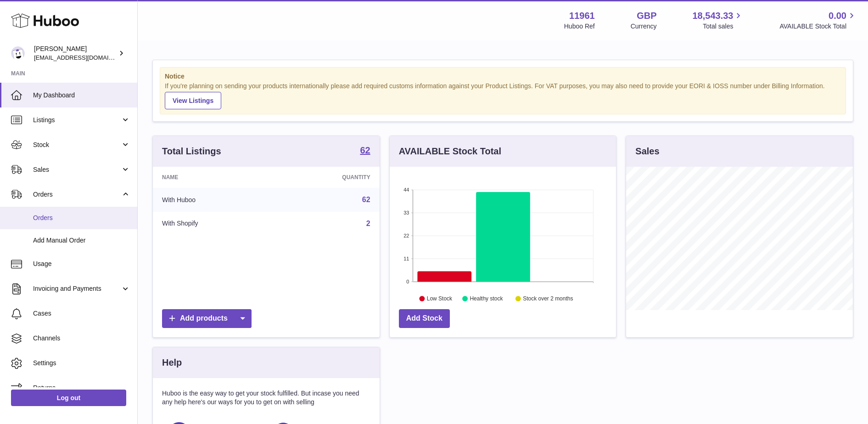  What do you see at coordinates (77, 169) in the screenshot?
I see `span: Sales` at bounding box center [77, 169].